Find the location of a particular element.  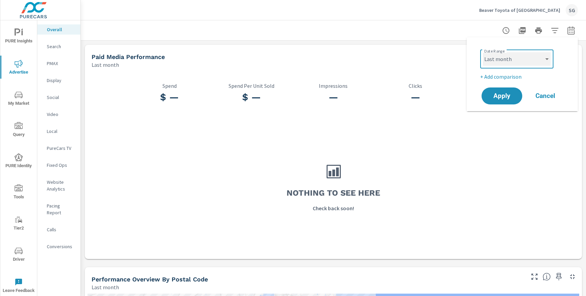

span: Query is located at coordinates (19, 130).